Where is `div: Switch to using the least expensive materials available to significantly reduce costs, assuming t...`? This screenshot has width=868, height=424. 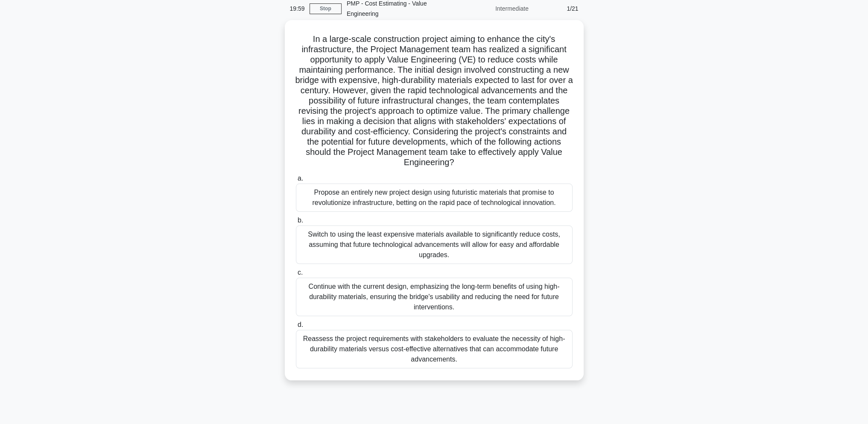 div: Switch to using the least expensive materials available to significantly reduce costs, assuming t... is located at coordinates (434, 244).